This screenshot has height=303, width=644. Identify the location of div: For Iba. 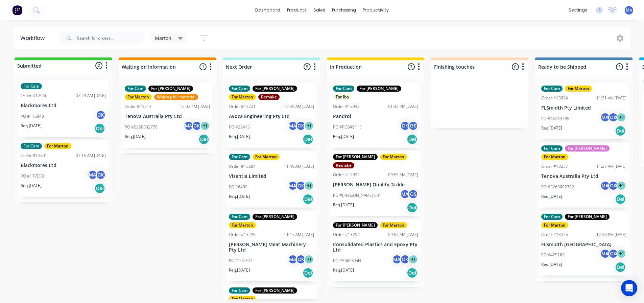
(342, 97).